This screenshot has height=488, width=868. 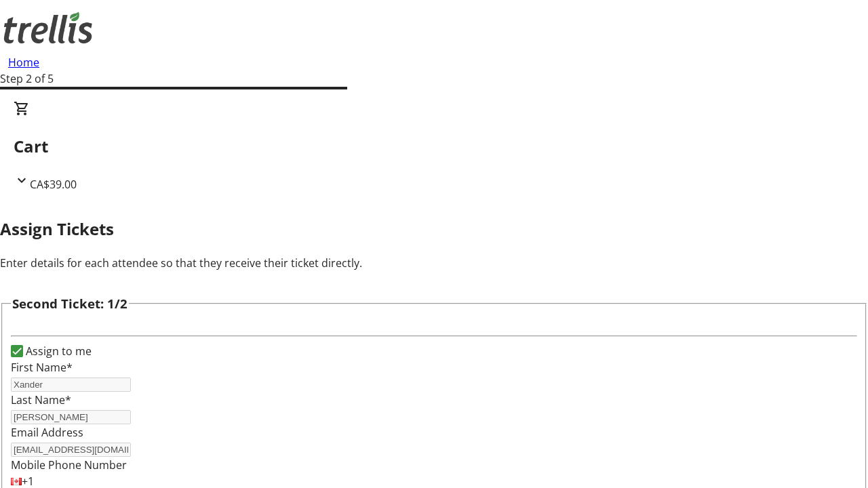 I want to click on label: Email Address, so click(x=47, y=432).